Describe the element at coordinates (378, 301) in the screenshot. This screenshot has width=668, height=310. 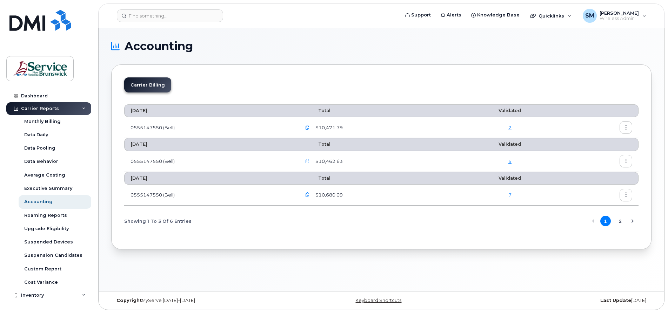
I see `a: Keyboard Shortcuts` at that location.